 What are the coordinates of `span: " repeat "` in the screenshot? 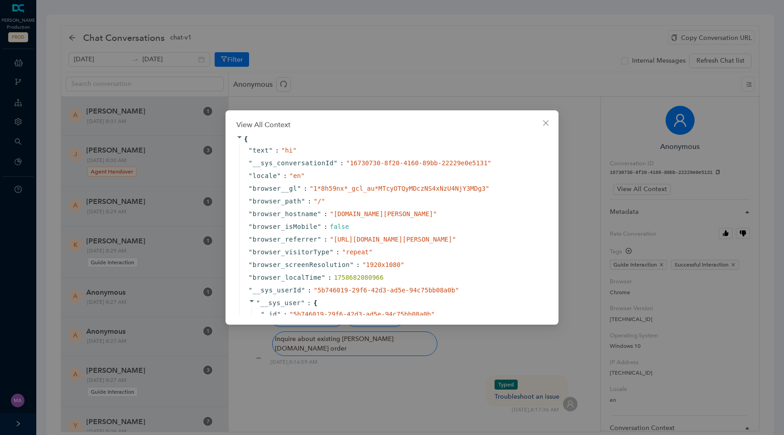 It's located at (357, 252).